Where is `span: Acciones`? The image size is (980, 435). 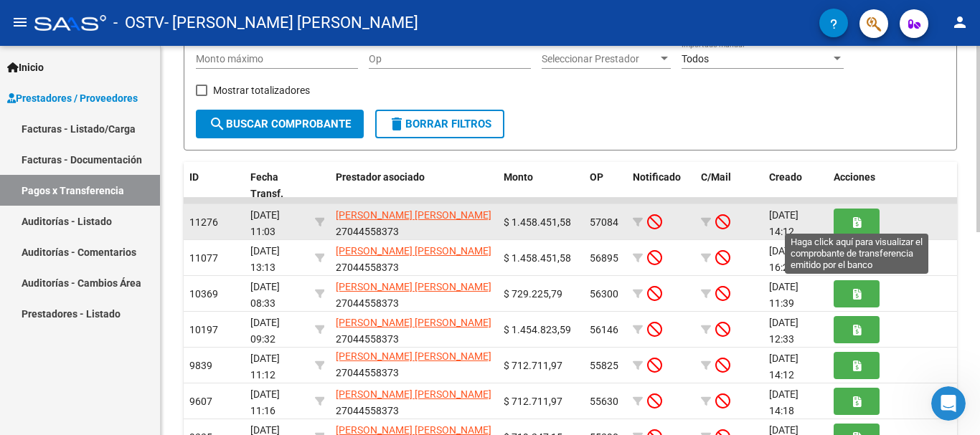
span: Acciones is located at coordinates (855, 177).